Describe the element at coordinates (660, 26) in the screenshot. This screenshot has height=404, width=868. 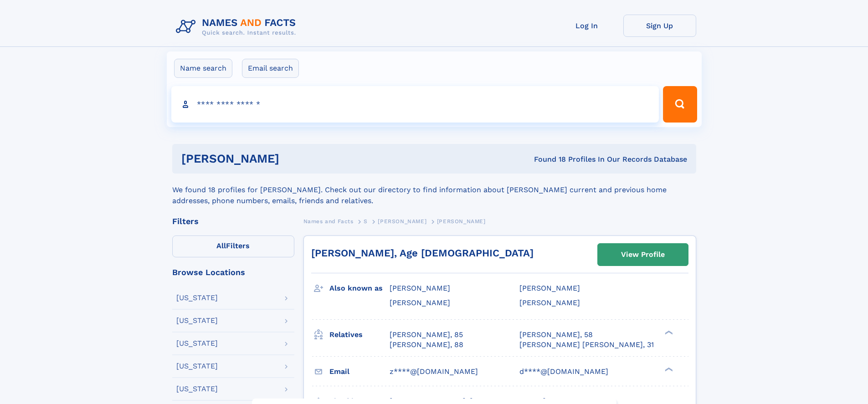
I see `a: Sign Up` at that location.